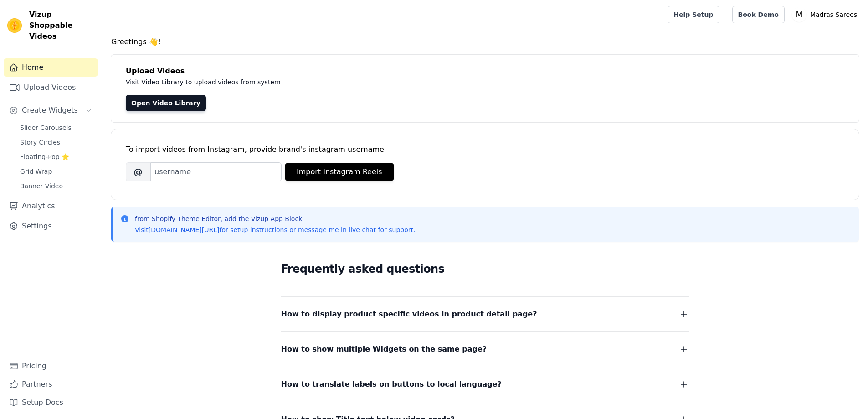  I want to click on a: Upload Videos, so click(51, 88).